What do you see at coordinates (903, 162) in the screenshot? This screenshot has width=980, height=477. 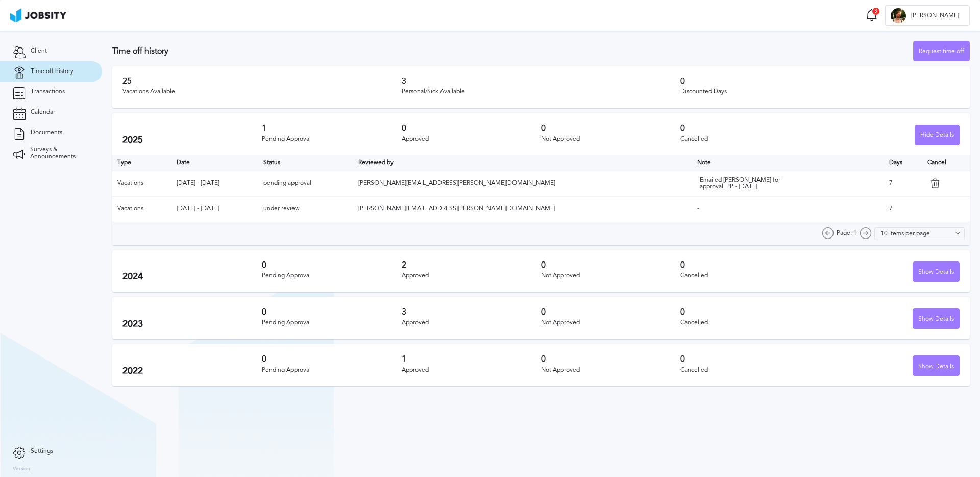 I see `th: Days` at bounding box center [903, 162].